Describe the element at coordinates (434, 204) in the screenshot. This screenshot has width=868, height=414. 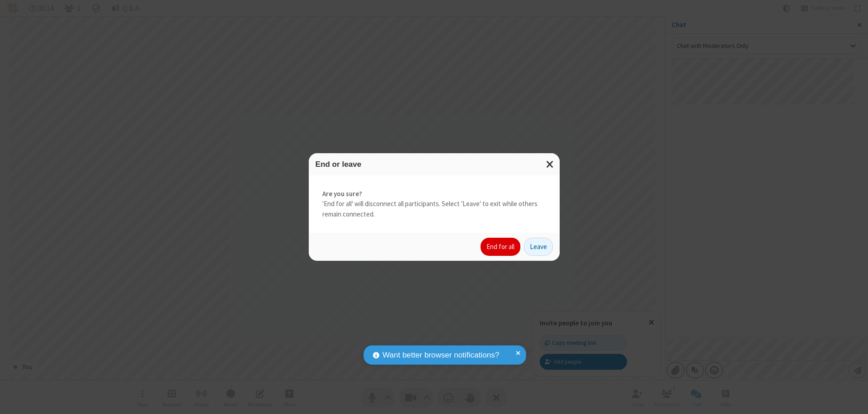
I see `div: 'End for all' will disconnect all participants. Select 'Leave' to exit while others remain connec...` at that location.